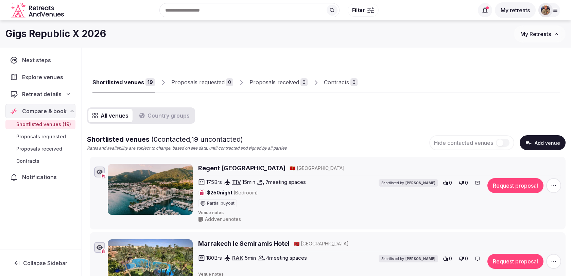 The height and width of the screenshot is (276, 571). Describe the element at coordinates (40, 77) in the screenshot. I see `a: Explore venues` at that location.